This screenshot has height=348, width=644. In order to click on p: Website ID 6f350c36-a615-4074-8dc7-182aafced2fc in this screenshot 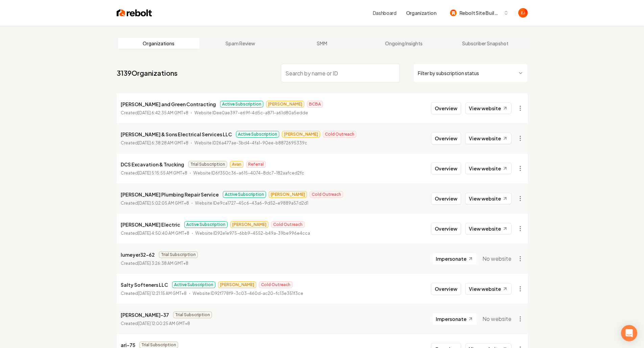, I will do `click(249, 173)`.